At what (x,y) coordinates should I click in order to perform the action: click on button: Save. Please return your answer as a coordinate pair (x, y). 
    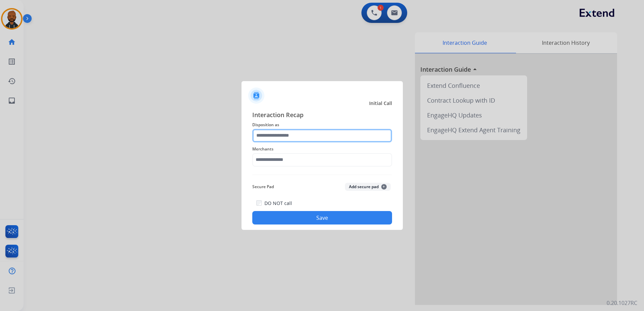
    Looking at the image, I should click on (322, 218).